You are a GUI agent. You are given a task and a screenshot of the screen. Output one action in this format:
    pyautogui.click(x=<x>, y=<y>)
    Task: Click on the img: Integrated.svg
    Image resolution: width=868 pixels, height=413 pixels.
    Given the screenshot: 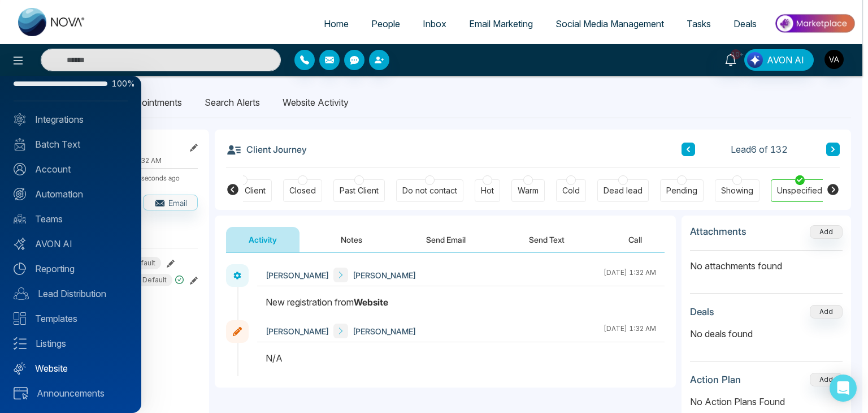 What is the action you would take?
    pyautogui.click(x=20, y=119)
    